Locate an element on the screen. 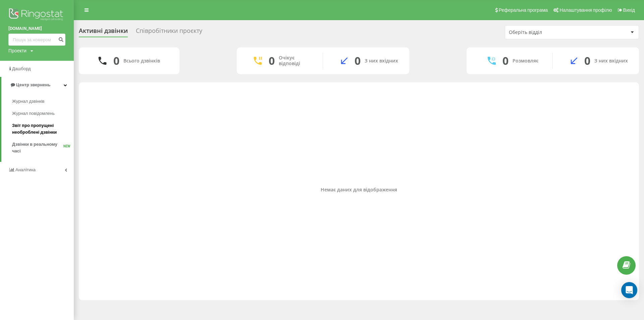 The width and height of the screenshot is (644, 320). div: Проекти is located at coordinates (18, 51).